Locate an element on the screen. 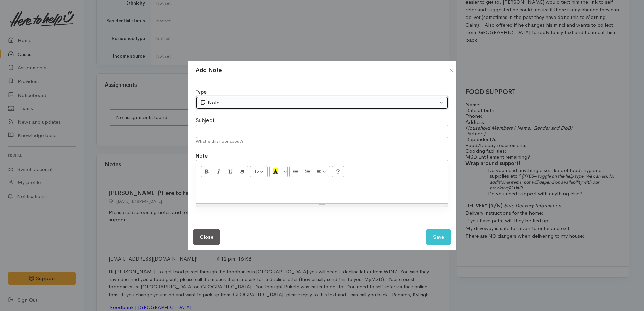 Image resolution: width=644 pixels, height=311 pixels. button: More Color is located at coordinates (284, 172).